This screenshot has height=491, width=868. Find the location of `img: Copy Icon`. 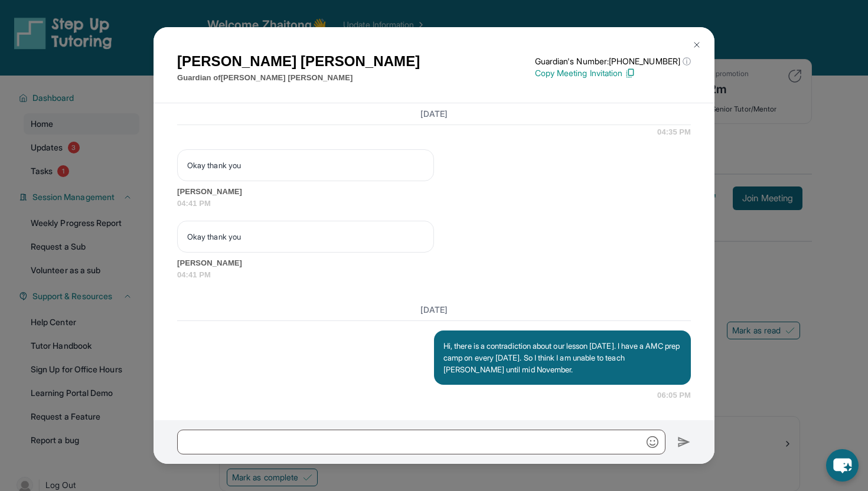

img: Copy Icon is located at coordinates (630, 73).